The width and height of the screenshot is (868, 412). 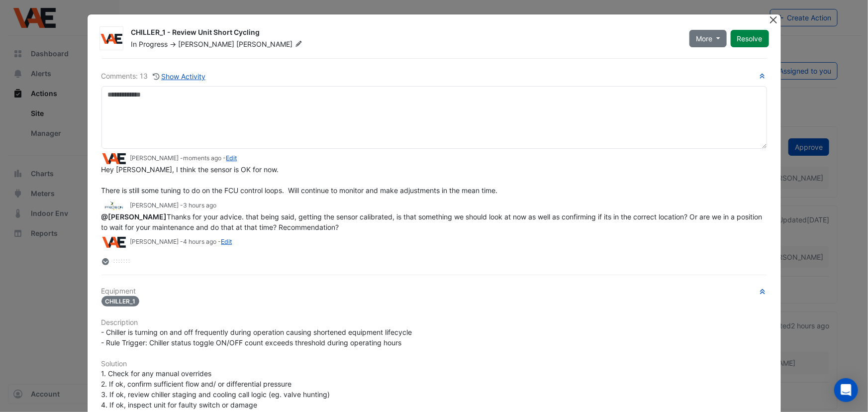 What do you see at coordinates (150, 44) in the screenshot?
I see `span: In Progress` at bounding box center [150, 44].